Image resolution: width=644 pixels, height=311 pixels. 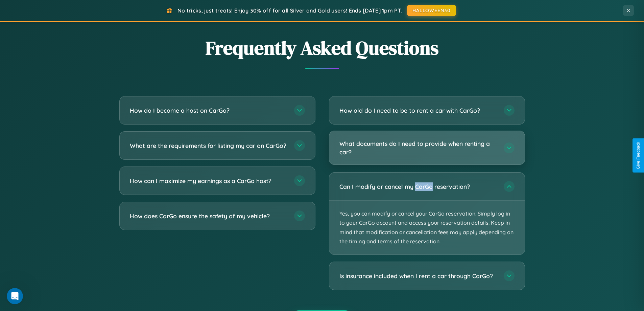 What do you see at coordinates (418, 148) in the screenshot?
I see `h3: What documents do I need to provide when renting a car?` at bounding box center [418, 148].